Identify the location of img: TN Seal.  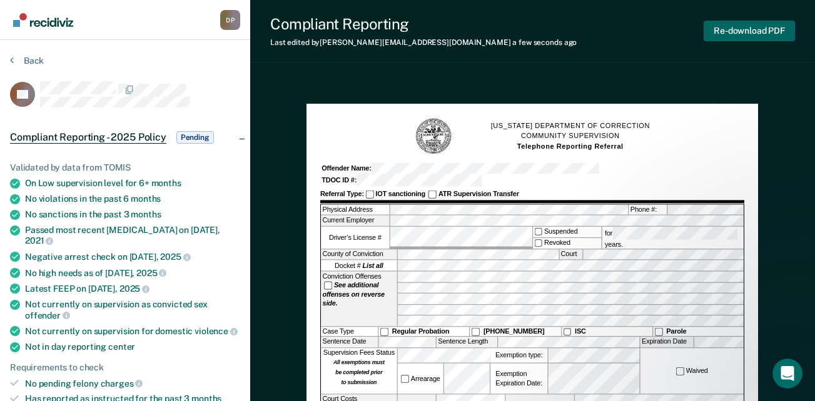
(433, 136).